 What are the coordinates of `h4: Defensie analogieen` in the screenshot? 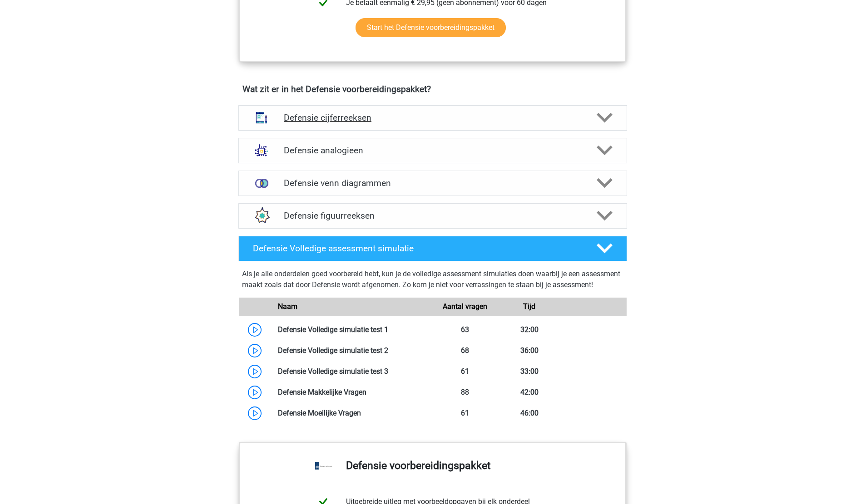 It's located at (432, 150).